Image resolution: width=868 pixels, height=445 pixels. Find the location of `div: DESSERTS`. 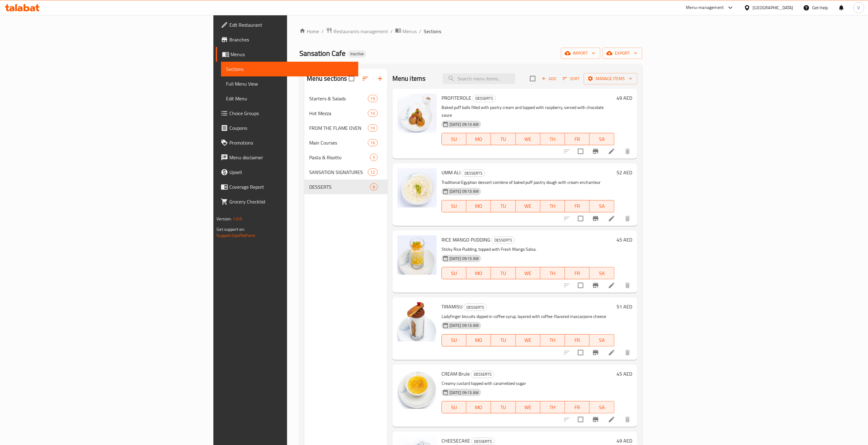

div: DESSERTS is located at coordinates (339, 187).